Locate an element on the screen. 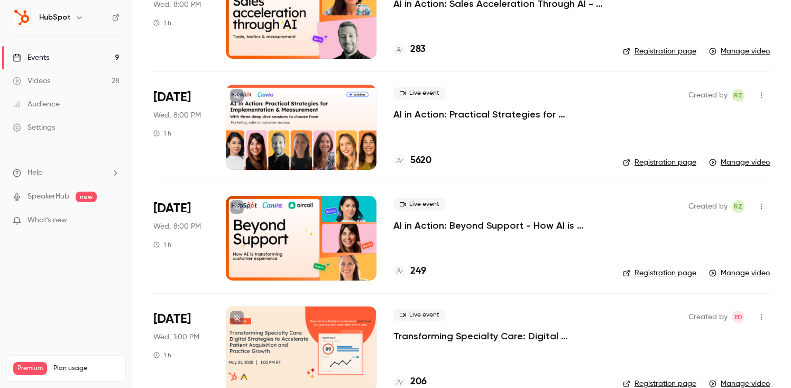 This screenshot has height=388, width=791. span: Wed, 1:00 PM is located at coordinates (176, 337).